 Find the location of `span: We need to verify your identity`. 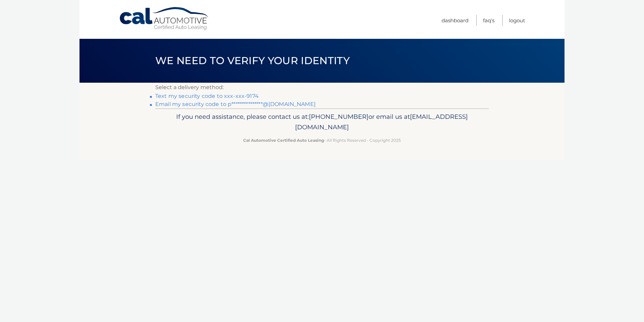

span: We need to verify your identity is located at coordinates (252, 61).